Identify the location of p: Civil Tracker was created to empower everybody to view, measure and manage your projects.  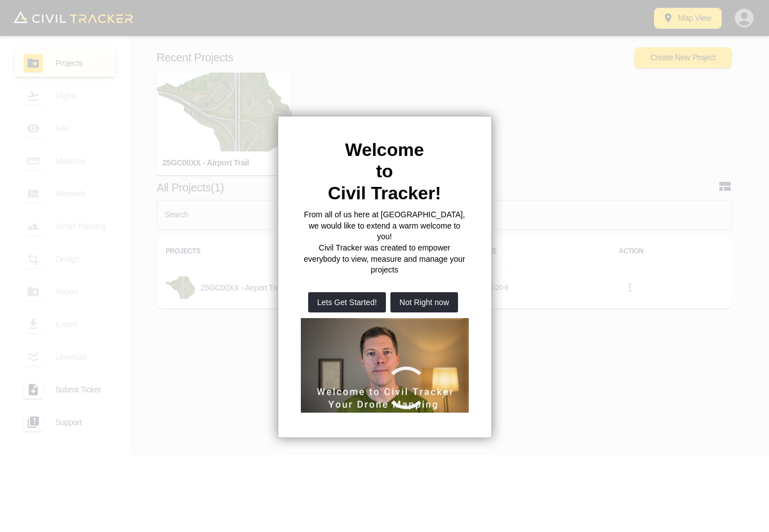
(385, 259).